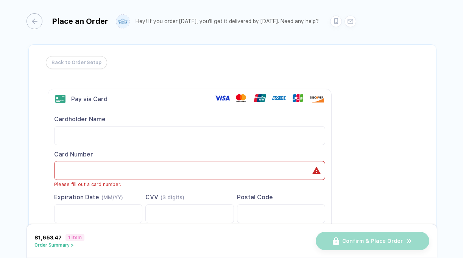 This screenshot has height=258, width=463. I want to click on span: (MM/YY), so click(112, 197).